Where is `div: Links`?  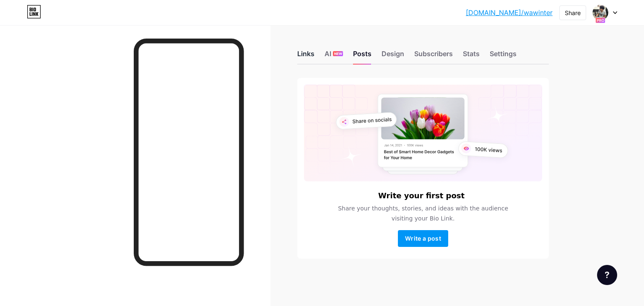
div: Links is located at coordinates (306, 56).